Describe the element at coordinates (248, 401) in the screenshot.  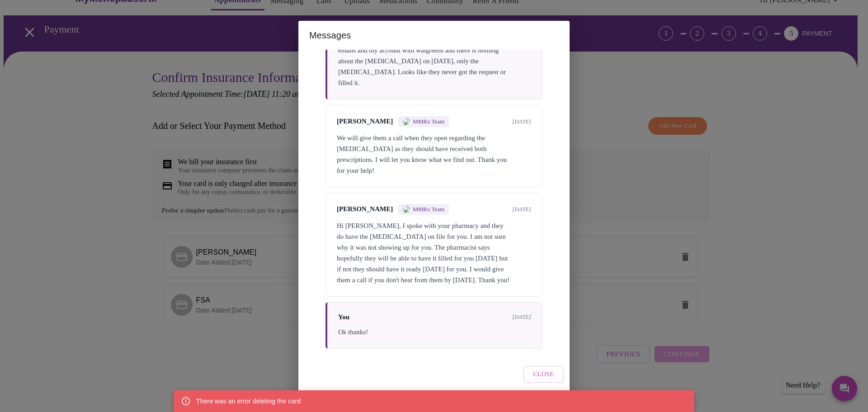
I see `div: There was an error deleting the card` at that location.